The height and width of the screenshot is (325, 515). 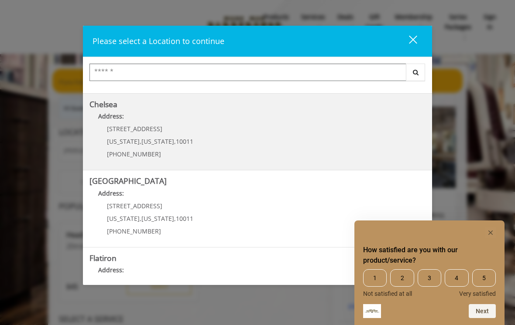 I want to click on span: Please select a Location to continue, so click(x=158, y=41).